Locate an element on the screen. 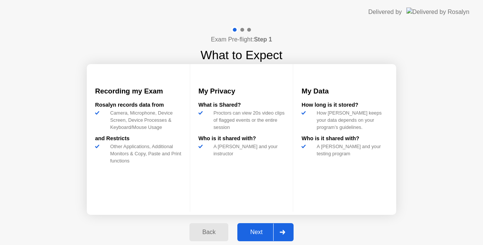  div: Delivered by is located at coordinates (385, 12).